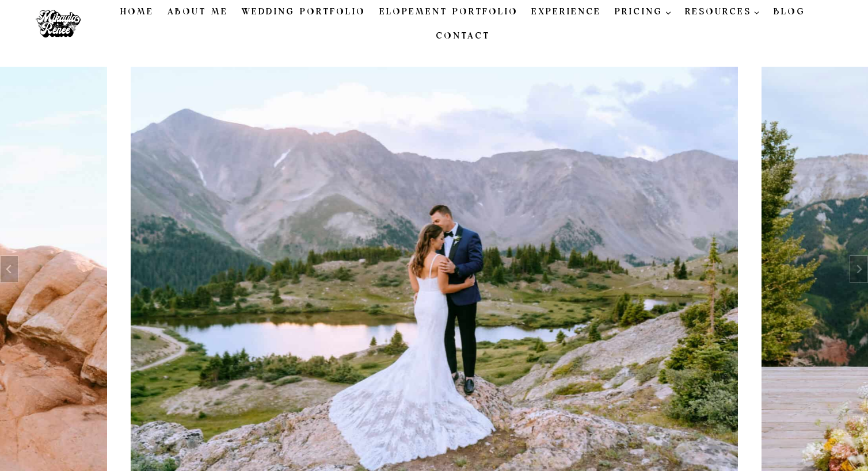 The height and width of the screenshot is (471, 868). I want to click on span: PRICING, so click(643, 12).